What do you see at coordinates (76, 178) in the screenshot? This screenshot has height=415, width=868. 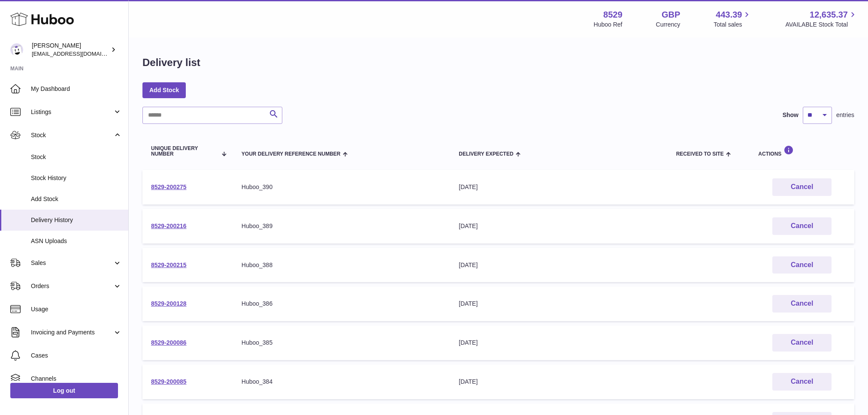 I see `span: Stock History` at bounding box center [76, 178].